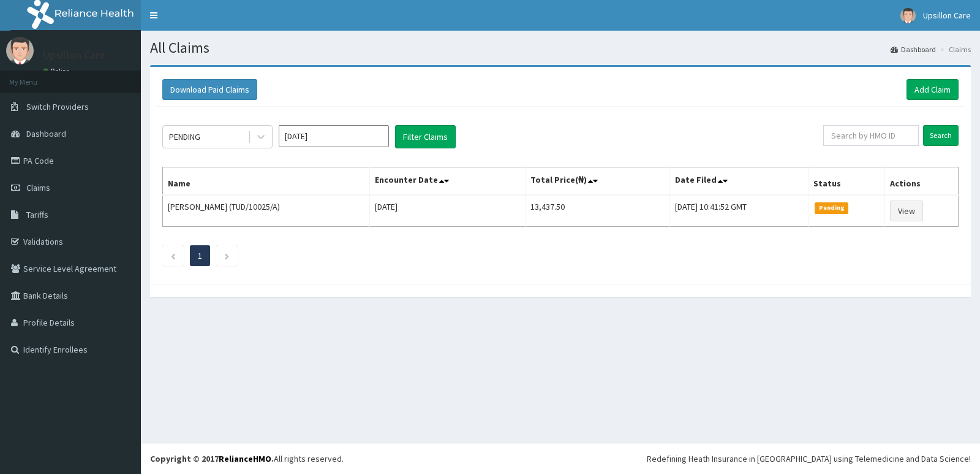 The image size is (980, 474). I want to click on a: View, so click(906, 211).